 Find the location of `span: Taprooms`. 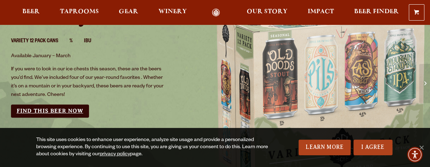

span: Taprooms is located at coordinates (79, 12).